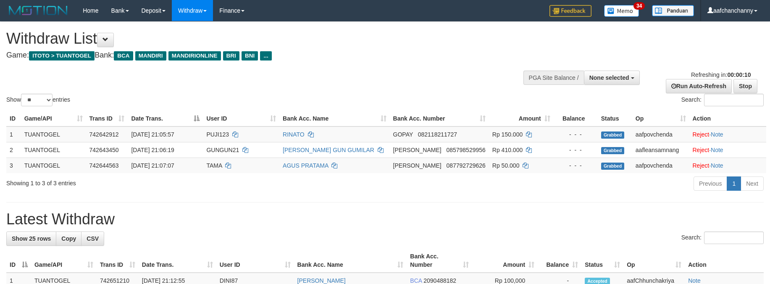  What do you see at coordinates (31, 239) in the screenshot?
I see `a: Show 25 rows` at bounding box center [31, 239].